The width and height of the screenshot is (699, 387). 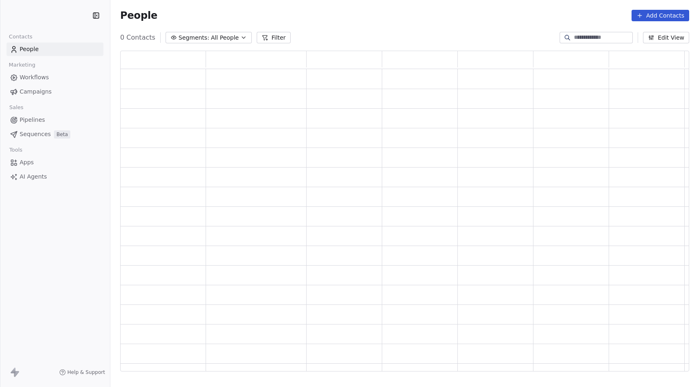 I want to click on a: AI Agents, so click(x=55, y=177).